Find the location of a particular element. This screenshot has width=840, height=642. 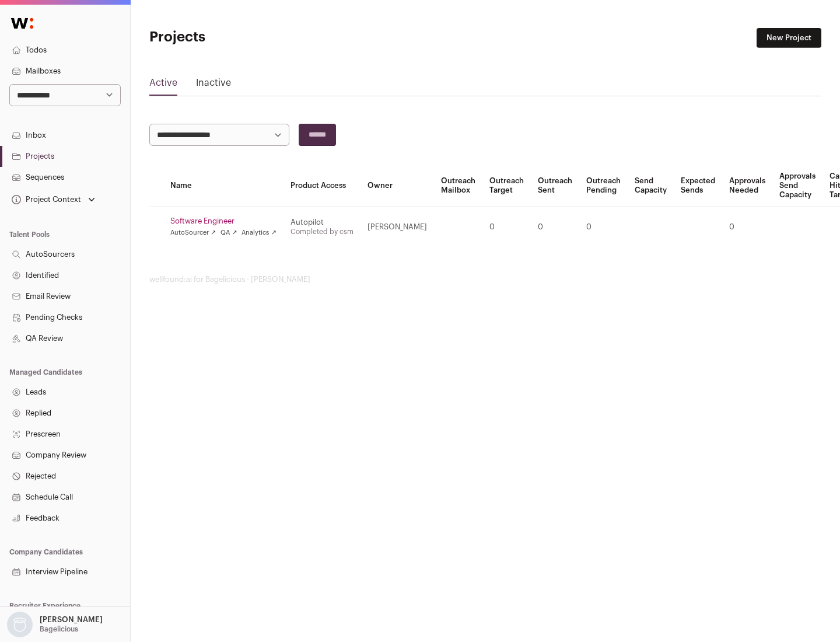

th: Send Capacity is located at coordinates (651, 186).